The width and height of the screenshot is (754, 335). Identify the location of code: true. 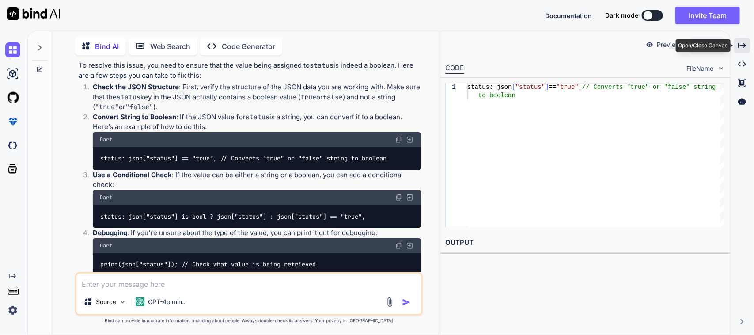
(308, 97).